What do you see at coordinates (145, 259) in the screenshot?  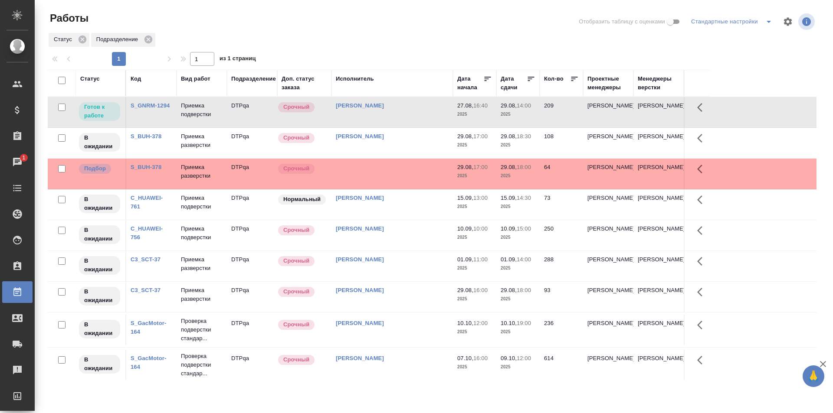 I see `a: C3_SCT-37` at bounding box center [145, 259].